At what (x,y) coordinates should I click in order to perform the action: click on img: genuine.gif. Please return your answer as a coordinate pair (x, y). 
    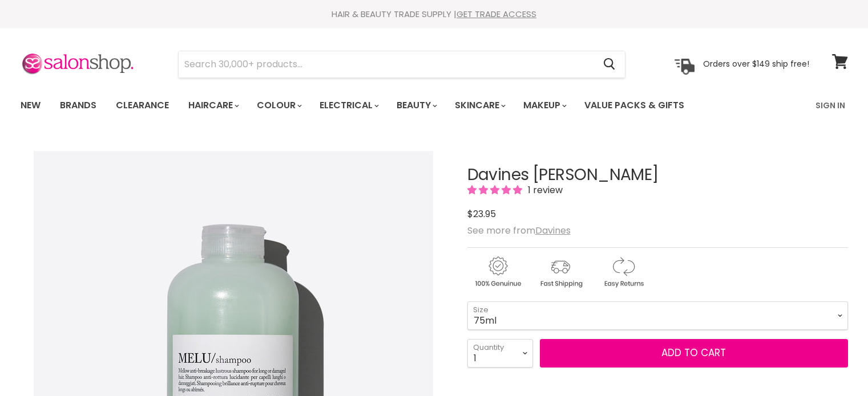
    Looking at the image, I should click on (498, 272).